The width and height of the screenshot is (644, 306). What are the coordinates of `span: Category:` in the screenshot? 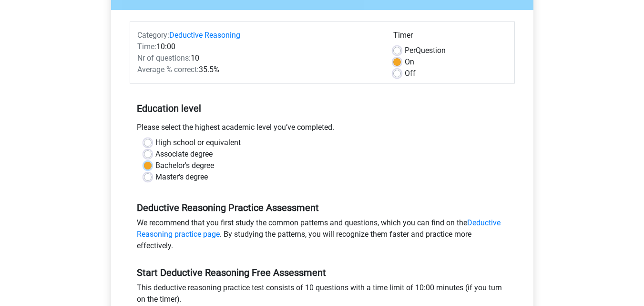 It's located at (153, 35).